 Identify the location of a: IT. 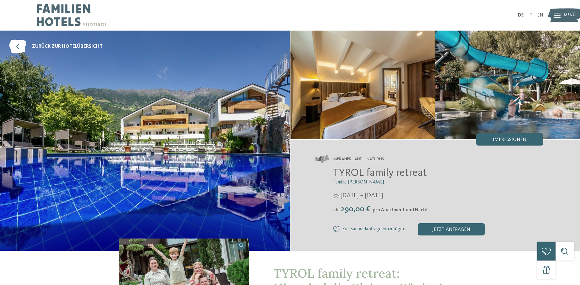
(531, 15).